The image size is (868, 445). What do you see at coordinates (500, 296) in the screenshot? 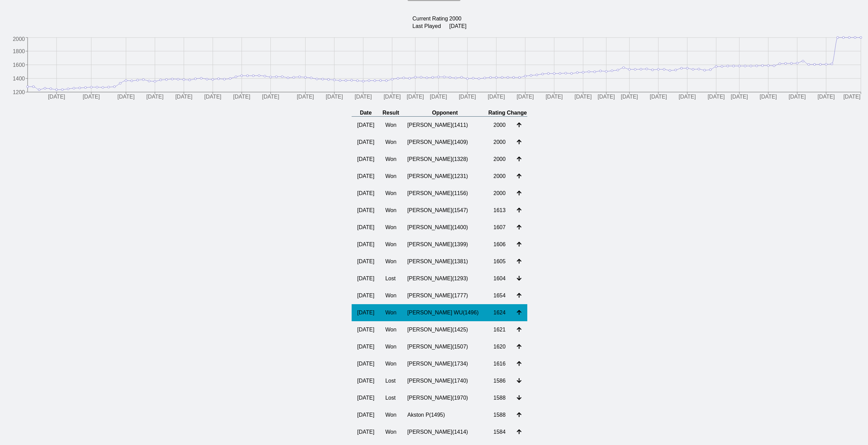
I see `td: 1654` at bounding box center [500, 296].